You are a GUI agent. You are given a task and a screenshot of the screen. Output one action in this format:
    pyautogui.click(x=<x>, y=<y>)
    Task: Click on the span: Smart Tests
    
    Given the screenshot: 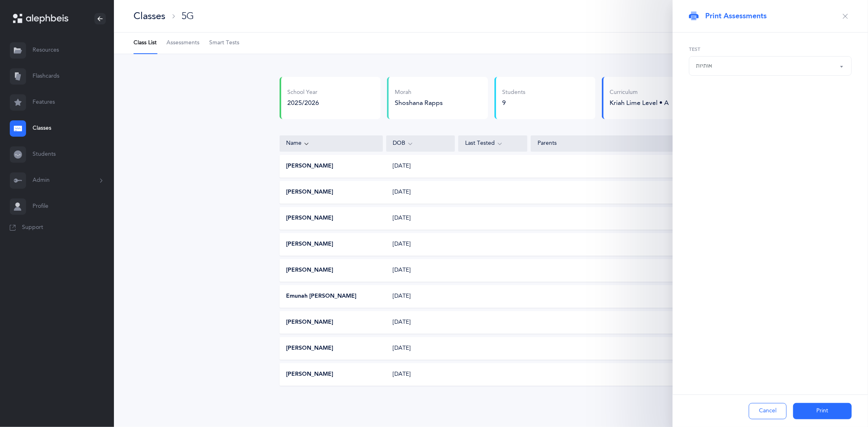 What is the action you would take?
    pyautogui.click(x=224, y=43)
    